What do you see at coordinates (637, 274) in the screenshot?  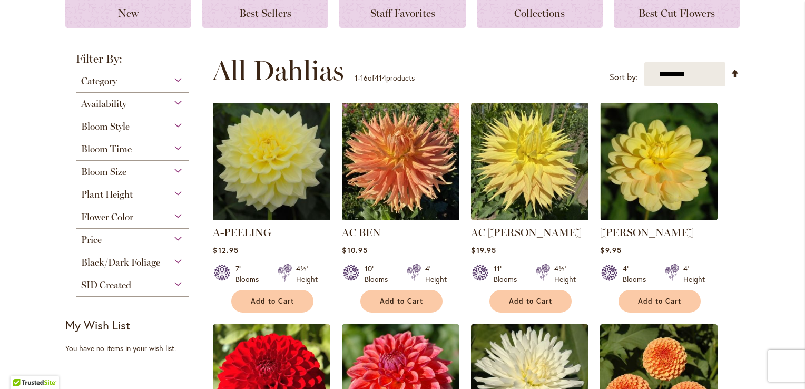 I see `div: 4" Blooms` at bounding box center [637, 274].